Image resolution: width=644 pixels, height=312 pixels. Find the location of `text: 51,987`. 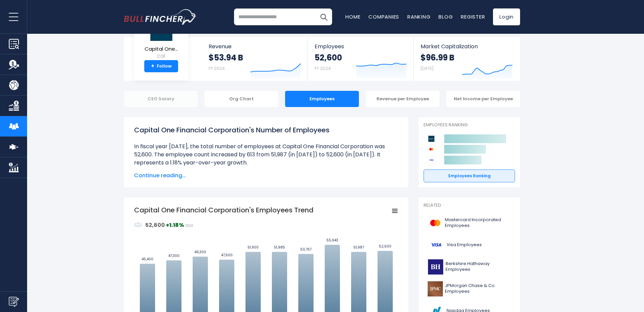

text: 51,987 is located at coordinates (358, 247).